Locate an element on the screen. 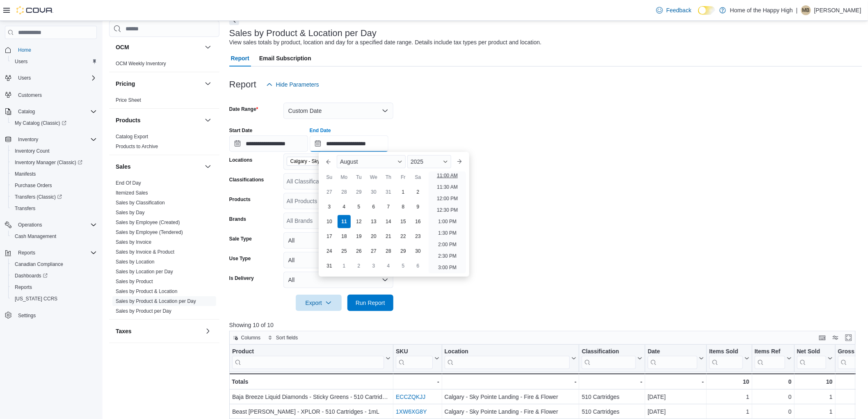  div: We is located at coordinates (374, 177).